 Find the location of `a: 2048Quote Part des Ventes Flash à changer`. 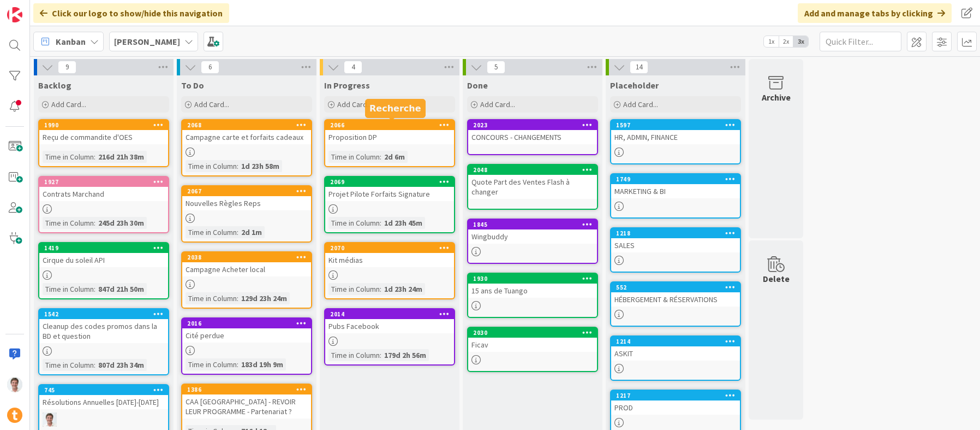

a: 2048Quote Part des Ventes Flash à changer is located at coordinates (533, 187).